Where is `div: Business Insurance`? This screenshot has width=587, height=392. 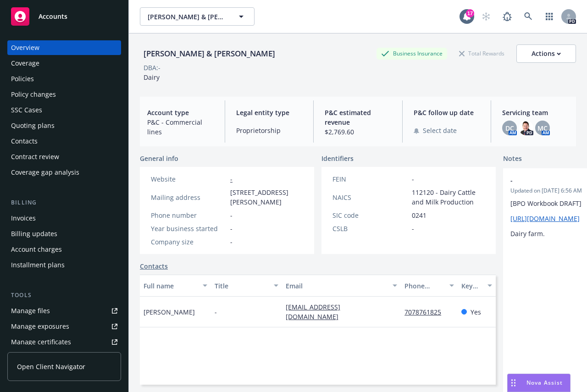 div: Business Insurance is located at coordinates (412, 53).